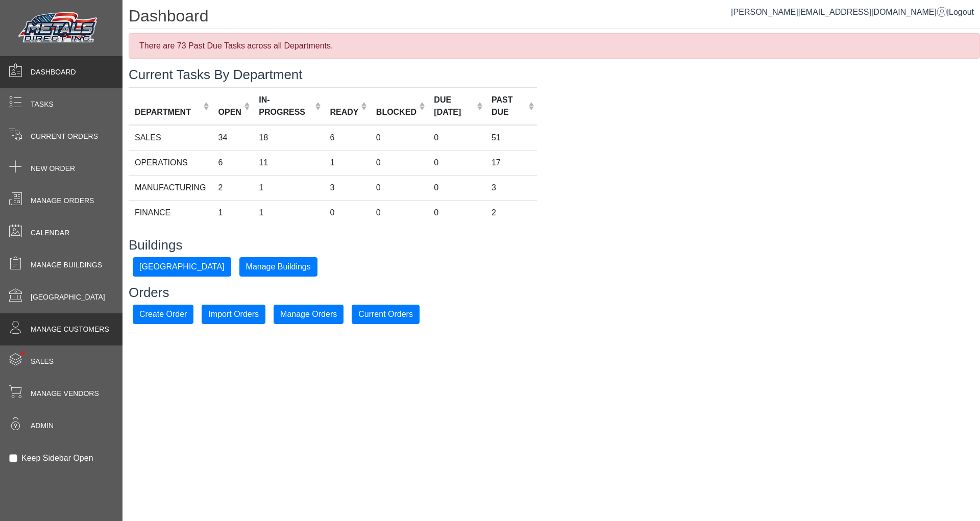 The width and height of the screenshot is (980, 521). What do you see at coordinates (278, 266) in the screenshot?
I see `a: Manage Buildings` at bounding box center [278, 266].